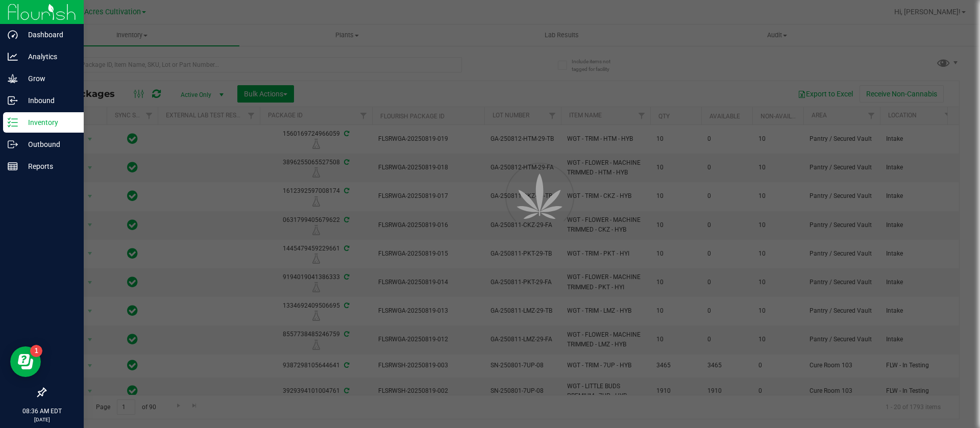 Image resolution: width=980 pixels, height=428 pixels. Describe the element at coordinates (6, 6) in the screenshot. I see `span: 1` at that location.